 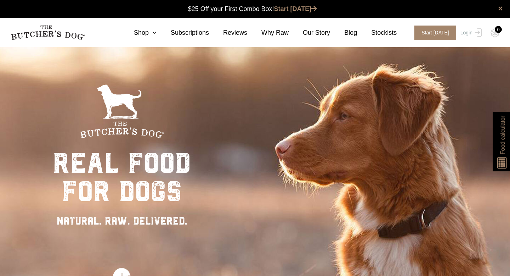 What do you see at coordinates (344, 33) in the screenshot?
I see `a: Blog` at bounding box center [344, 33].